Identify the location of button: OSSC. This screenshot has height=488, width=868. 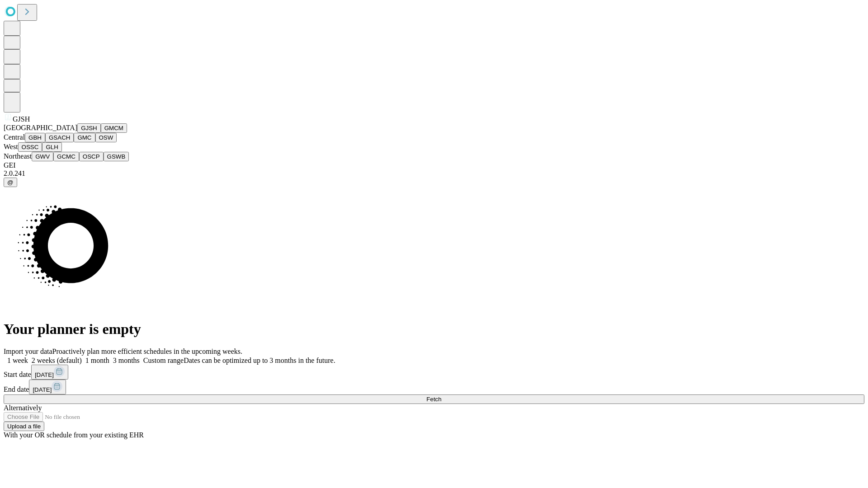
(30, 147).